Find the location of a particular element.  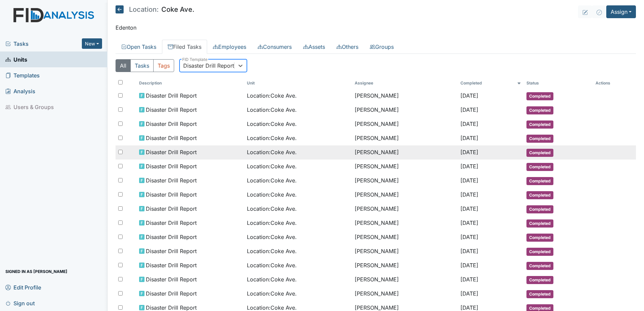

button: Tags is located at coordinates (164, 65).